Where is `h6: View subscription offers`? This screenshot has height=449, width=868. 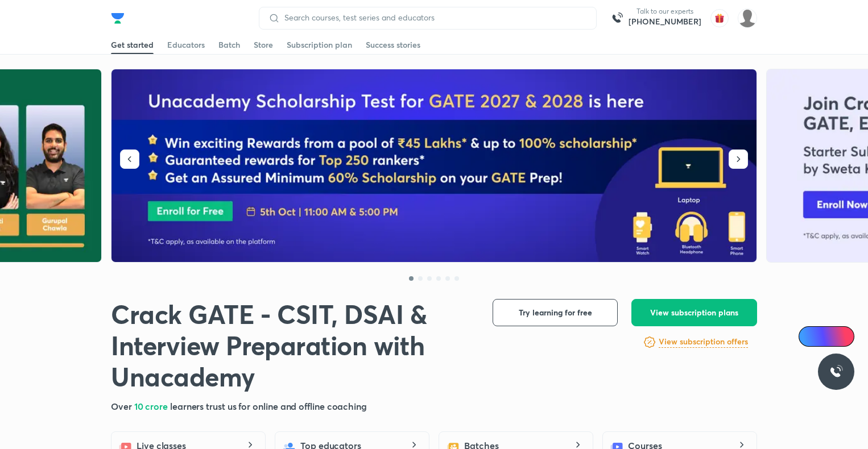
h6: View subscription offers is located at coordinates (703, 342).